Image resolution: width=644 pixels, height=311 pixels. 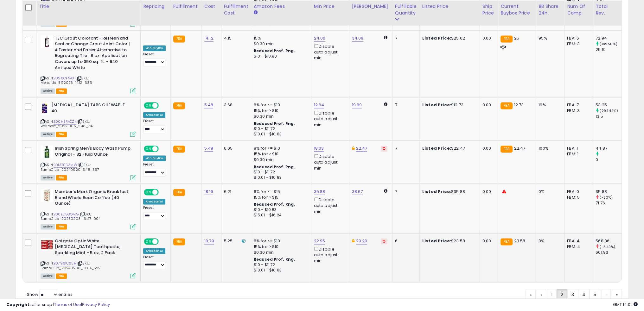 What do you see at coordinates (47, 195) in the screenshot?
I see `img: 41sSdQ67msS._SL40_.jpg` at bounding box center [47, 195].